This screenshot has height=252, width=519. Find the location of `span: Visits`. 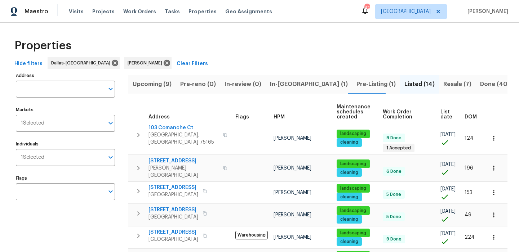

span: Visits is located at coordinates (76, 12).